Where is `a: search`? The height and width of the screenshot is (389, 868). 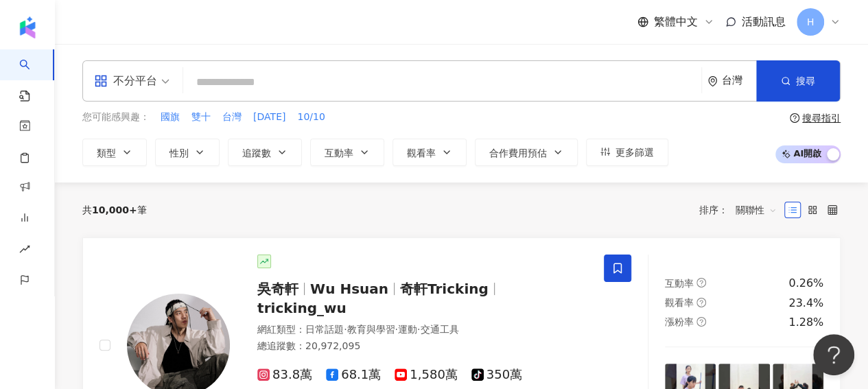 a: search is located at coordinates (33, 76).